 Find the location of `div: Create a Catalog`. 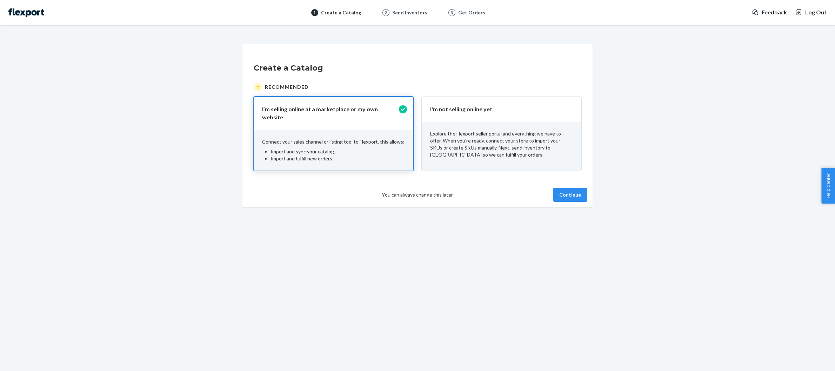

div: Create a Catalog is located at coordinates (341, 13).